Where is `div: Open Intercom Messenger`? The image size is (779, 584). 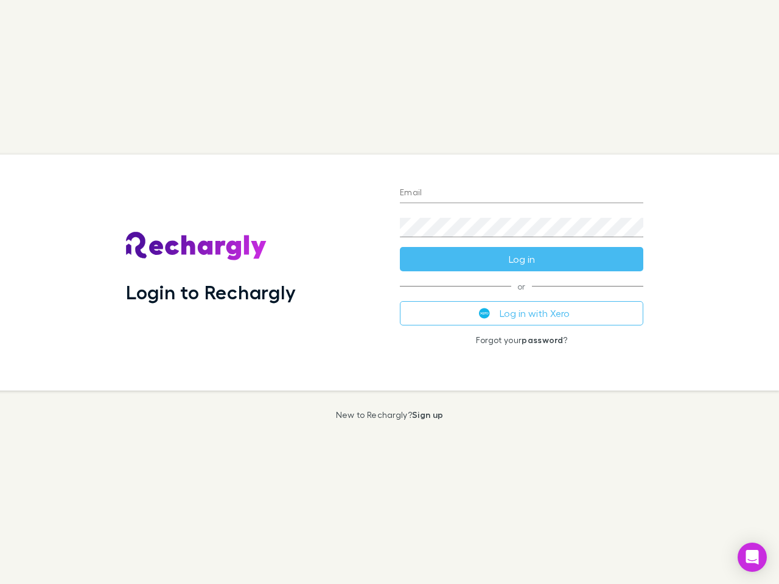
div: Open Intercom Messenger is located at coordinates (752, 558).